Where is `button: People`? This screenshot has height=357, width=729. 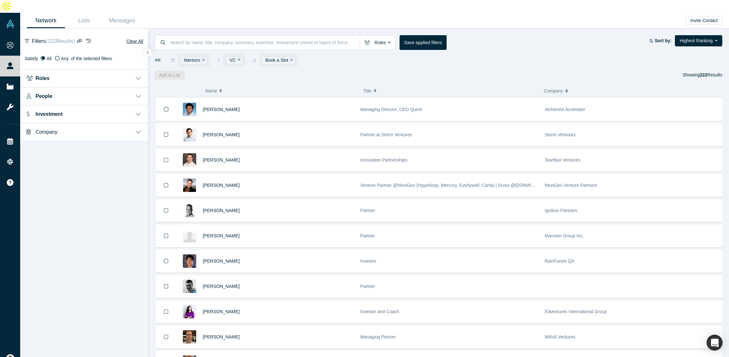
button: People is located at coordinates (84, 96).